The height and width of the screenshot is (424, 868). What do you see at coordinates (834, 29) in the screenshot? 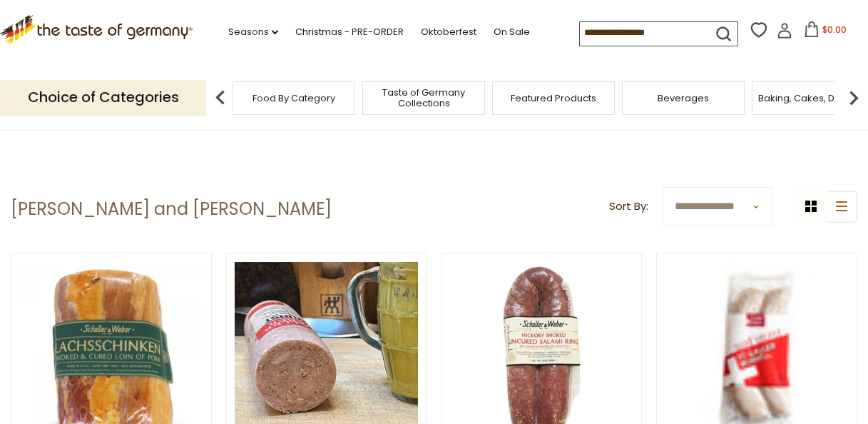
I see `span: $0.00` at bounding box center [834, 29].